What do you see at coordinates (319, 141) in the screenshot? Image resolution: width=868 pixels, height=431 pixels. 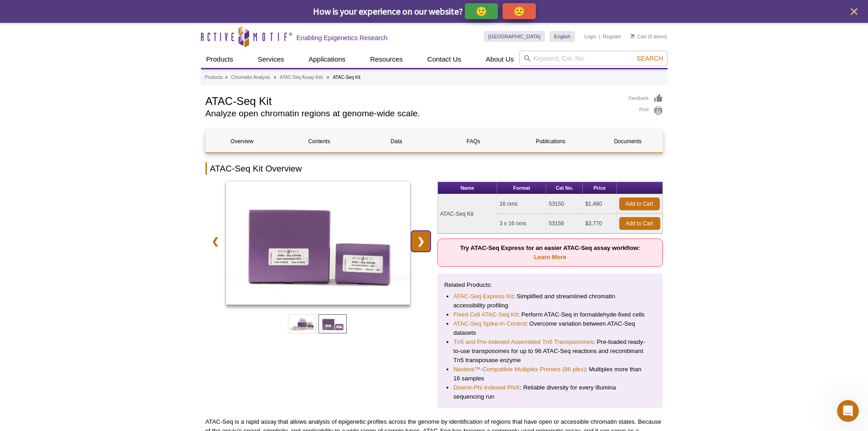 I see `a: Contents` at bounding box center [319, 141].